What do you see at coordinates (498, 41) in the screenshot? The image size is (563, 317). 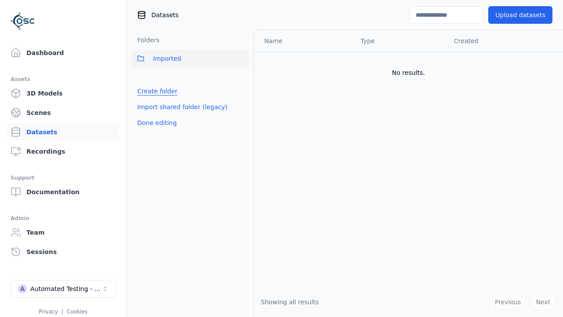 I see `th: Created` at bounding box center [498, 41].